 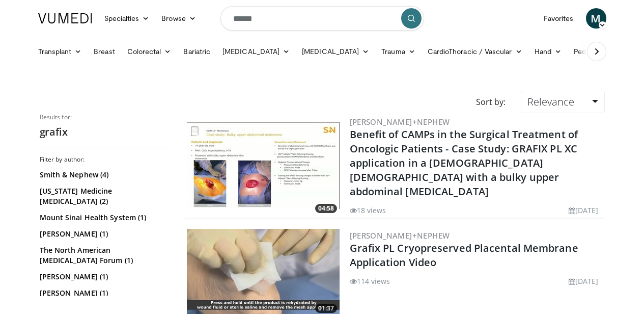 I want to click on a: 04:58, so click(x=263, y=166).